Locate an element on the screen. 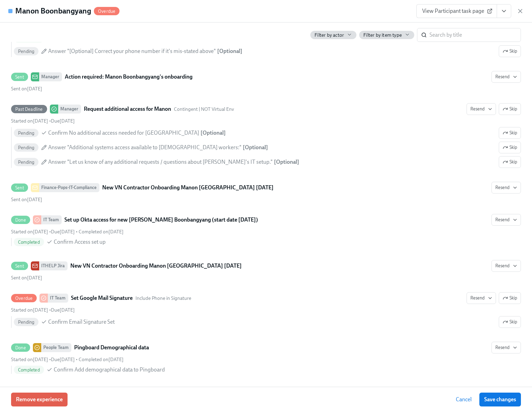  span: Thursday, August 14th 2025, 6:35 pm is located at coordinates (30, 310).